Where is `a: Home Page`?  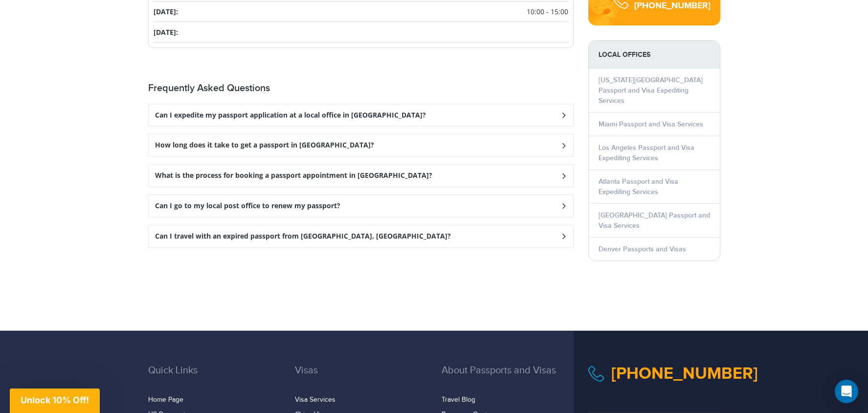
a: Home Page is located at coordinates (166, 400).